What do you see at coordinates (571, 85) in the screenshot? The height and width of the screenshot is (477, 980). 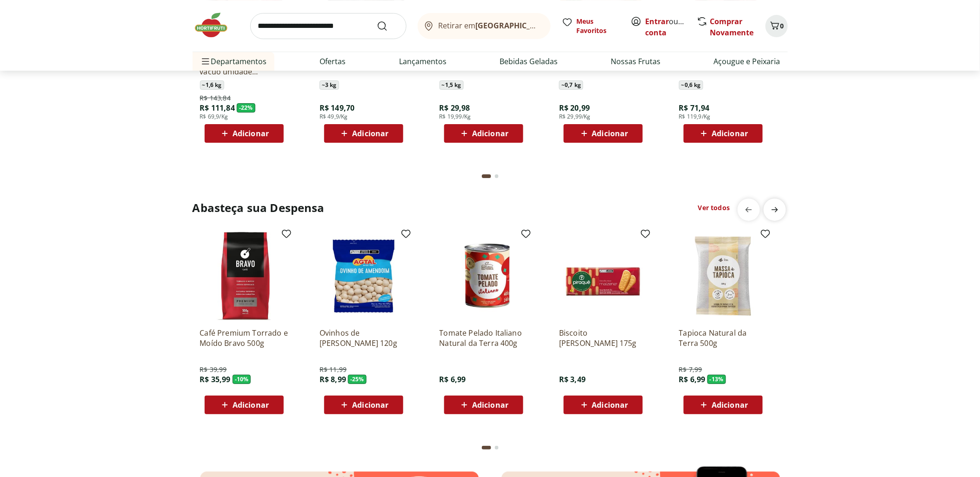 I see `span: ~ 0,7 kg` at bounding box center [571, 85].